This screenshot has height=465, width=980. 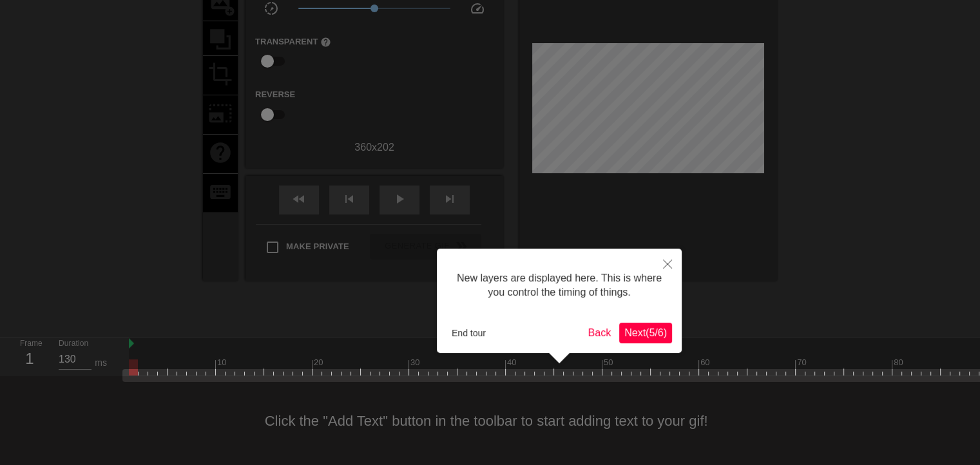 I want to click on div: New layers are displayed here. This is where you control the timing of things., so click(x=559, y=285).